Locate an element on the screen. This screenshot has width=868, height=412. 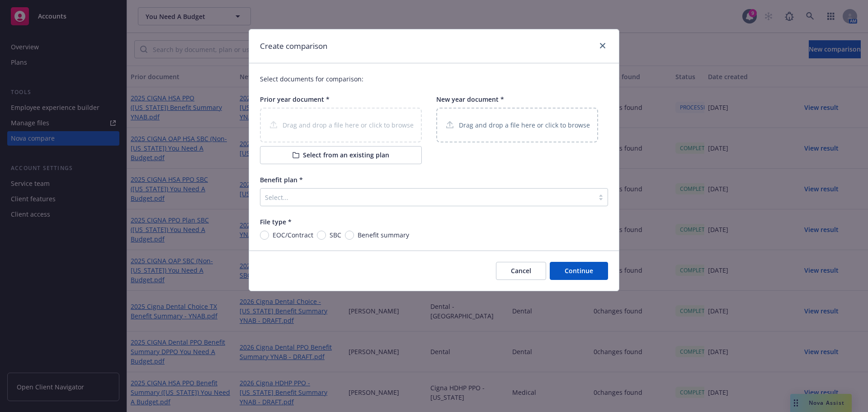
button: Cancel is located at coordinates (521, 271).